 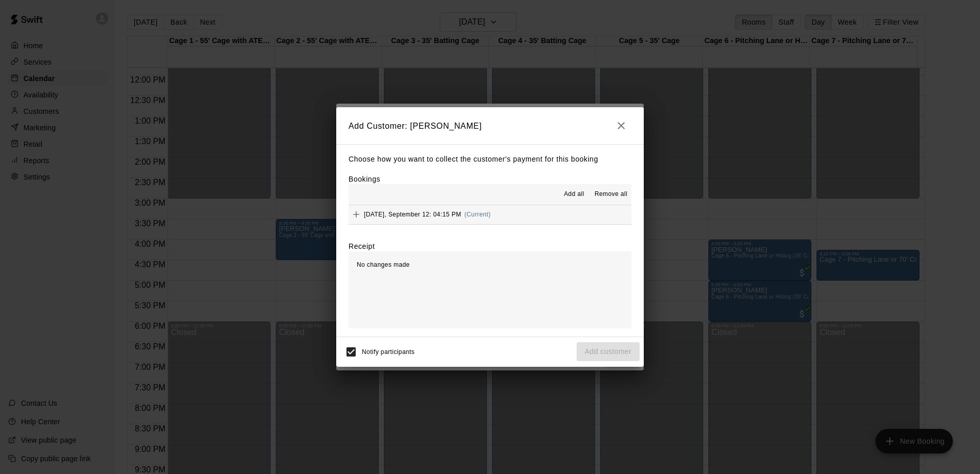 I want to click on label: Bookings, so click(x=365, y=179).